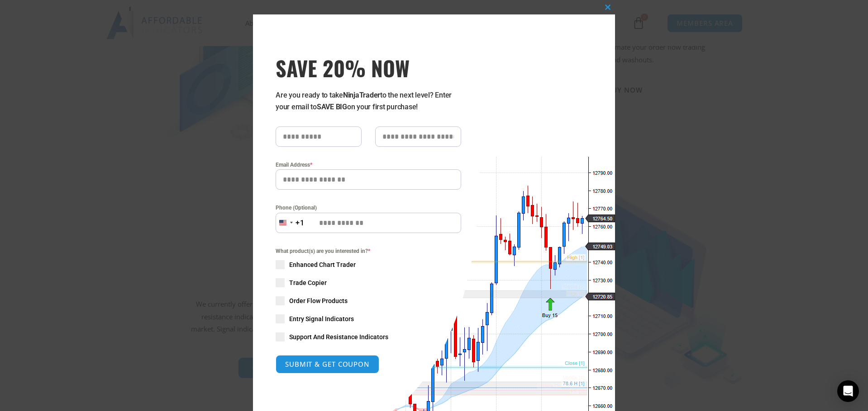  What do you see at coordinates (318, 301) in the screenshot?
I see `span: Order Flow Products` at bounding box center [318, 301].